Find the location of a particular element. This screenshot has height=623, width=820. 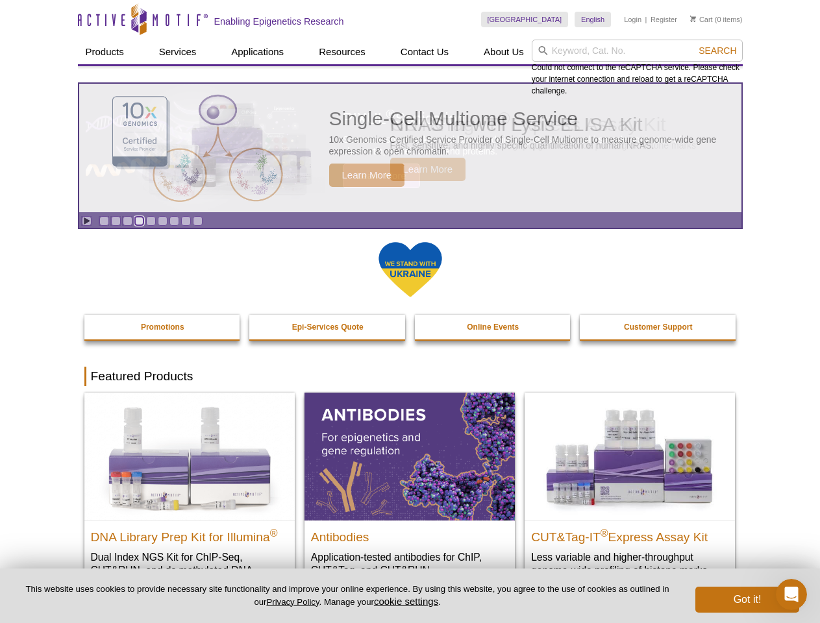

a: Services is located at coordinates (178, 52).